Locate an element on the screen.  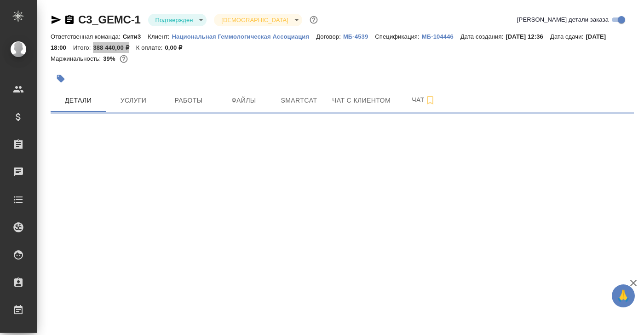
button: Подтвержден is located at coordinates (174, 20).